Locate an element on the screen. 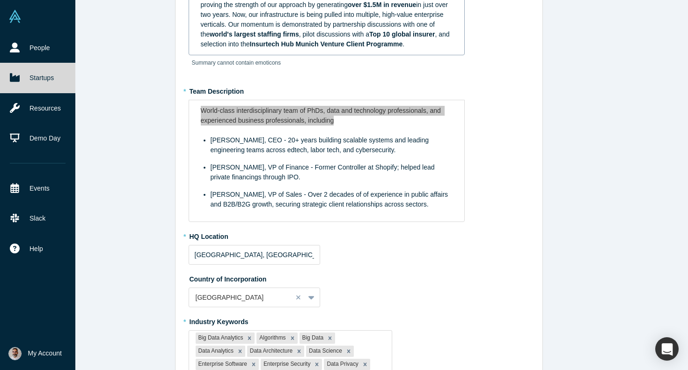 The width and height of the screenshot is (688, 370). div: Data Privacy is located at coordinates (342, 364).